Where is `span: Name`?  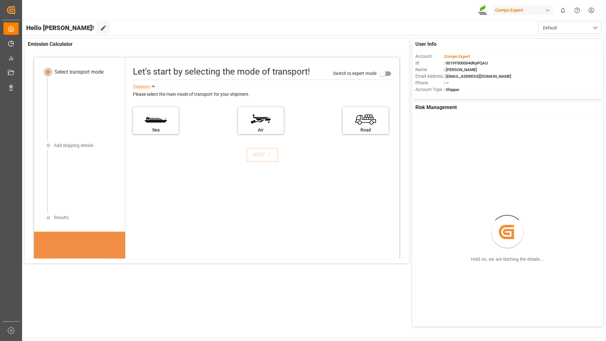
span: Name is located at coordinates (430, 69).